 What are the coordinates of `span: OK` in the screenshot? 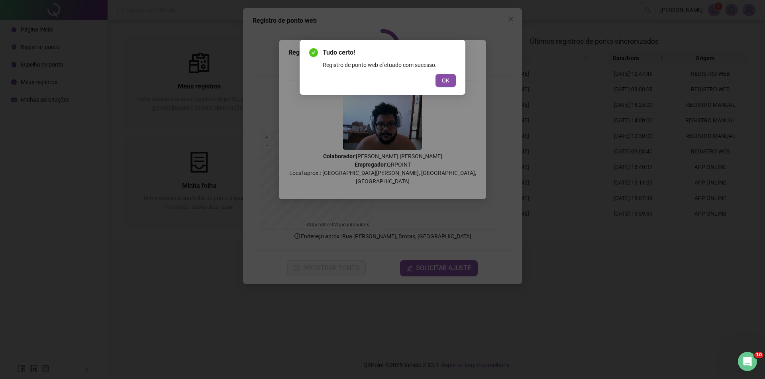 It's located at (445, 80).